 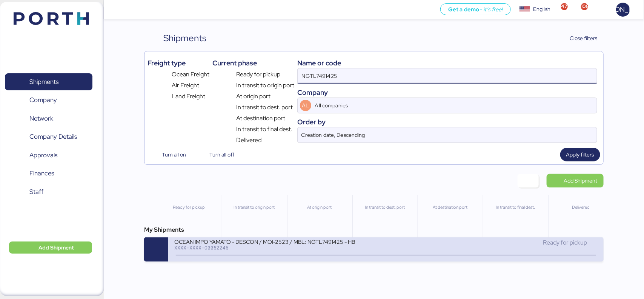 I want to click on div: My Shipments, so click(x=374, y=230).